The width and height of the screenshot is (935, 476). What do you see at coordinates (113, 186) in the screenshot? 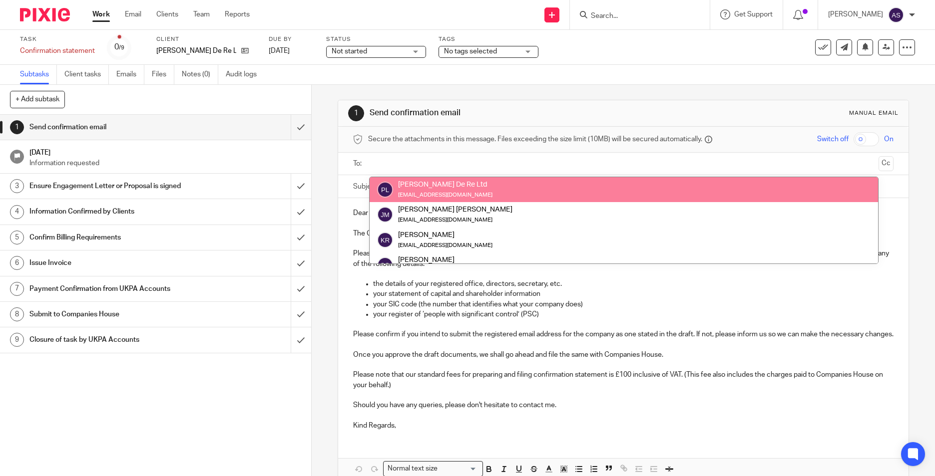
I see `h1: Ensure Engagement Letter or Proposal is signed` at bounding box center [113, 186].